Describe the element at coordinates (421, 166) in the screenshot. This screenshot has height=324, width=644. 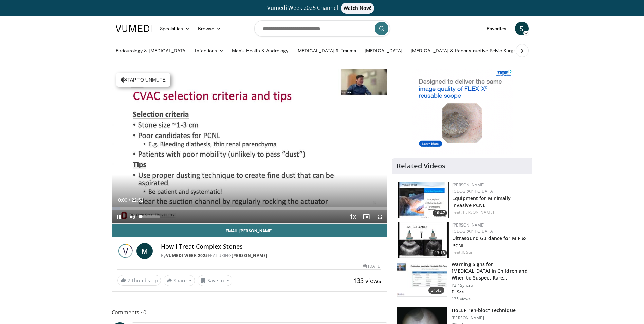
I see `h4: Related Videos` at that location.